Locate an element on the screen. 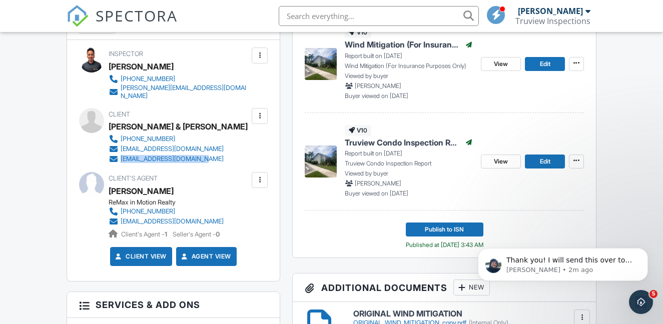 This screenshot has width=663, height=324. div: Truview Inspections is located at coordinates (553, 21).